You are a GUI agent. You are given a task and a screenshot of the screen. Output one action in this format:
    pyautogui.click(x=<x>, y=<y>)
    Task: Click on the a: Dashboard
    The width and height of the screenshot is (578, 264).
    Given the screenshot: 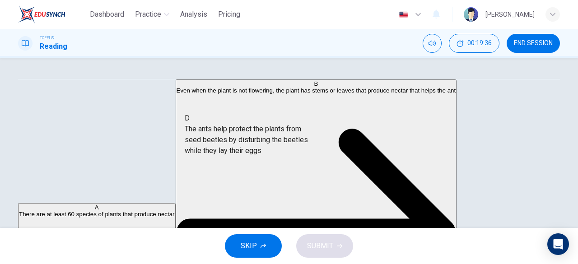 What is the action you would take?
    pyautogui.click(x=107, y=14)
    